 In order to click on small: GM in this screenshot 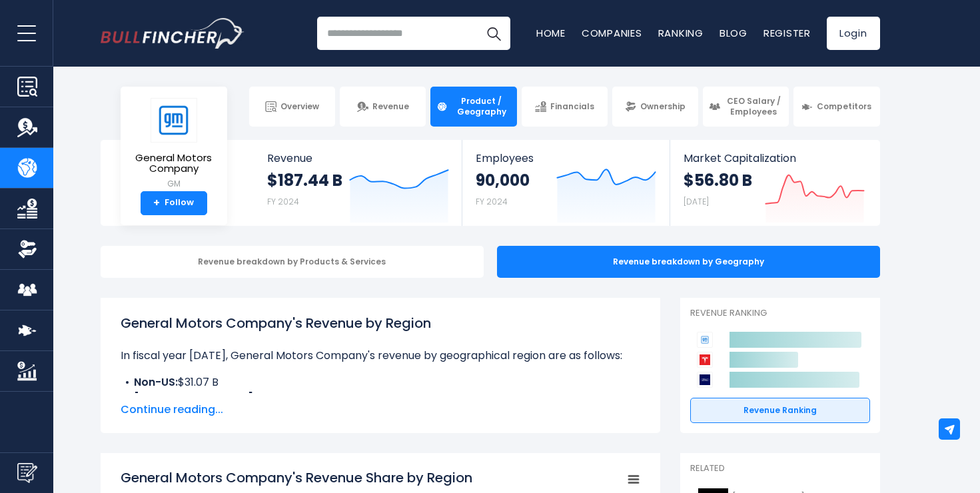, I will do `click(174, 184)`.